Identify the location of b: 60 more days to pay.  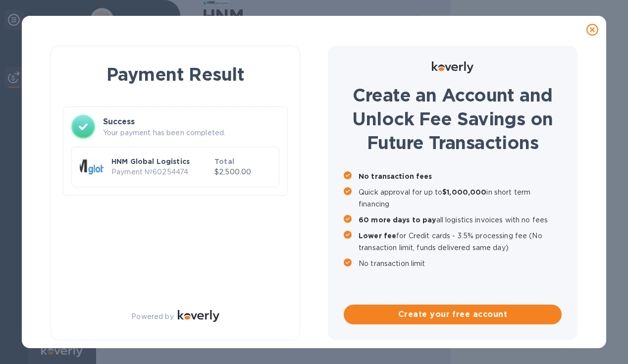
(397, 220).